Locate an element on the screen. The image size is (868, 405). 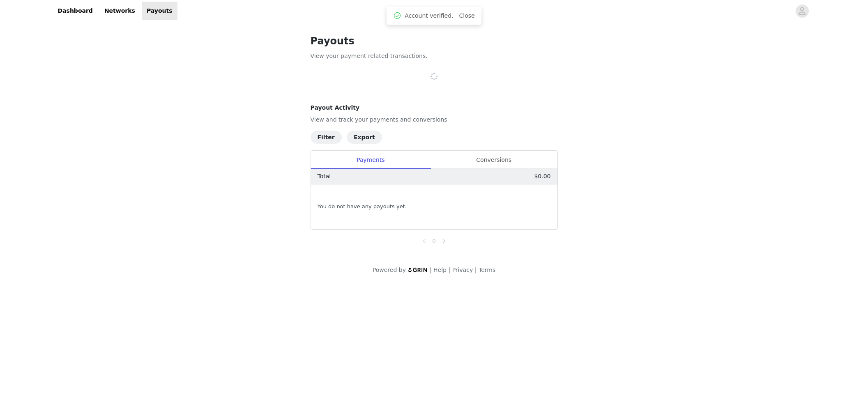
div: avatar is located at coordinates (802, 11).